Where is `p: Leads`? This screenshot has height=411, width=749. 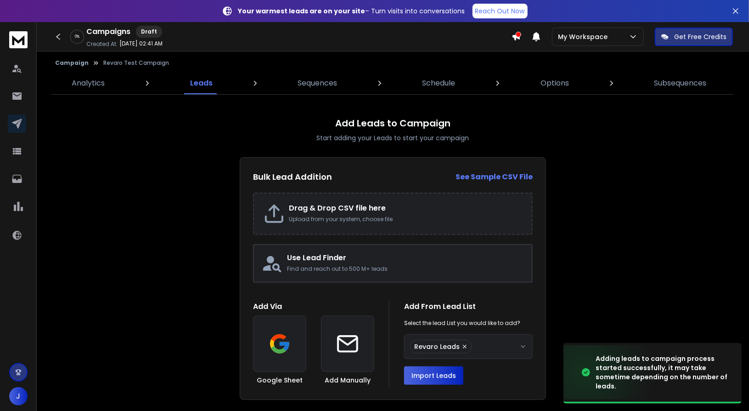
p: Leads is located at coordinates (201, 83).